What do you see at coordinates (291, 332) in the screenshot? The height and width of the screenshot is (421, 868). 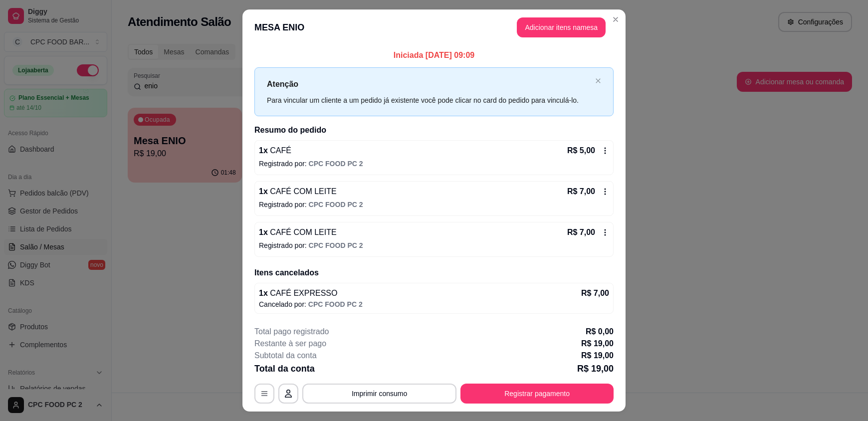 I see `p: Total pago registrado` at bounding box center [291, 332].